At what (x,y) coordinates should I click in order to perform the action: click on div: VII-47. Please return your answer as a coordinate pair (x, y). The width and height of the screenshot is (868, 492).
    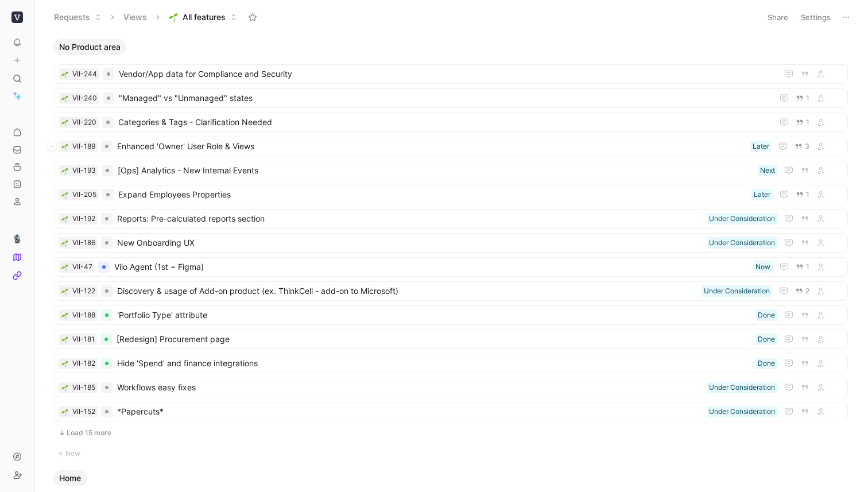
    Looking at the image, I should click on (82, 267).